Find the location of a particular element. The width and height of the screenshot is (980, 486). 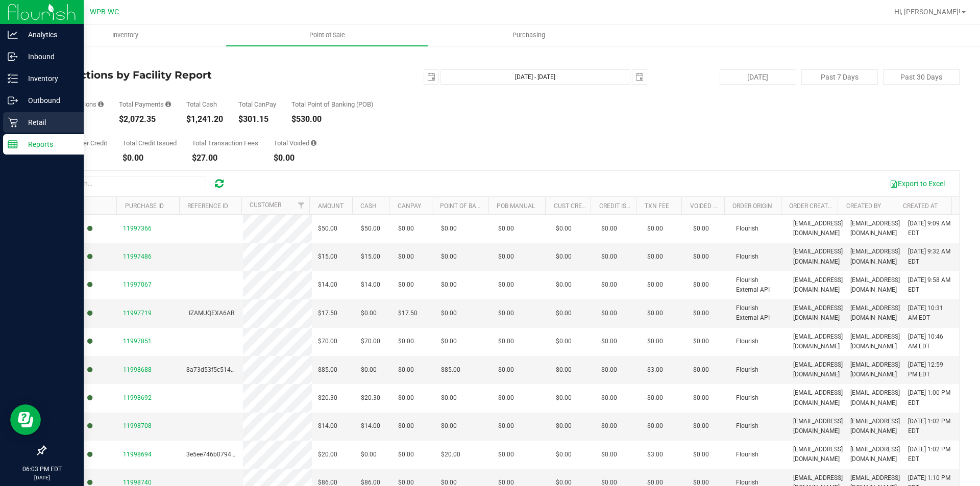

a: Filter is located at coordinates (300, 206).